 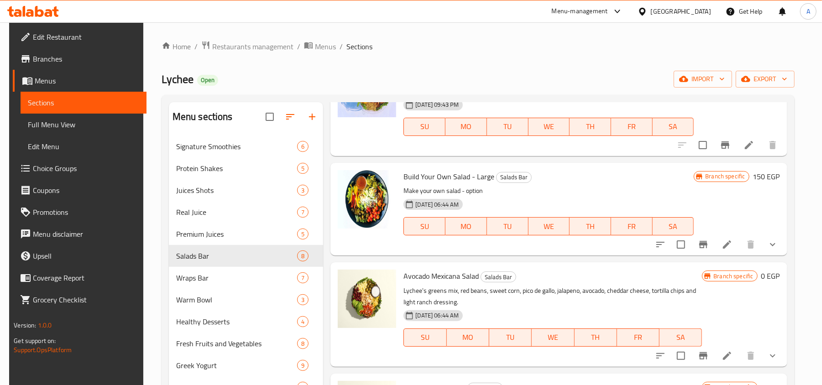 I want to click on a: Branches, so click(x=79, y=59).